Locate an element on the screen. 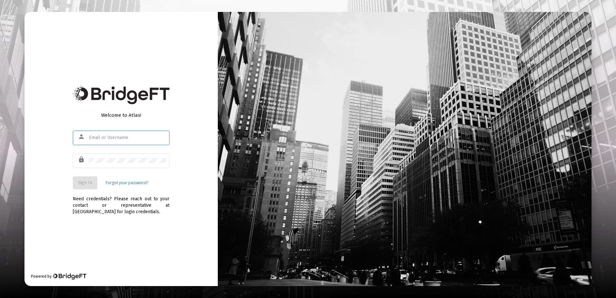 This screenshot has height=298, width=616. mat-icon: person is located at coordinates (82, 137).